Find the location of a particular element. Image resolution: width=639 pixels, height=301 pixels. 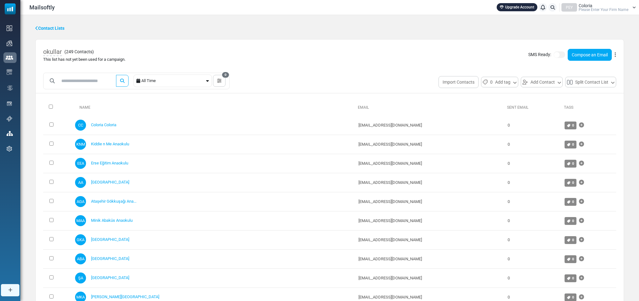

a: Coloria Coloria is located at coordinates (104, 124).